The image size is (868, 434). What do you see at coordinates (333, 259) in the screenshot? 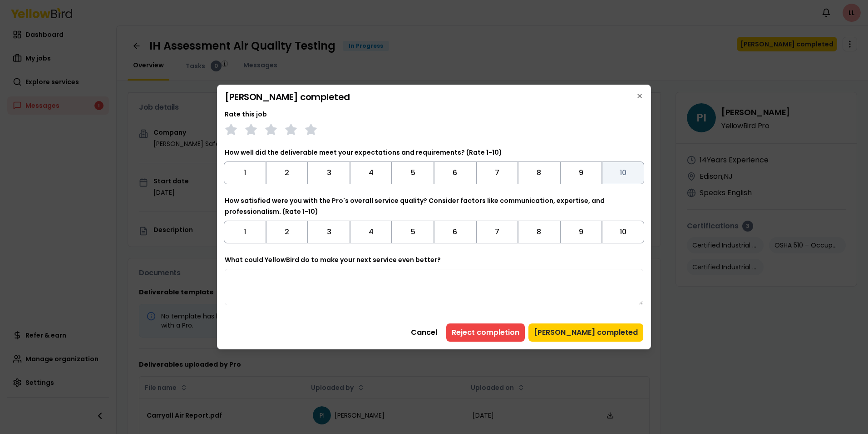
I see `label: What could YellowBird do to make your next service even better?` at bounding box center [333, 259].